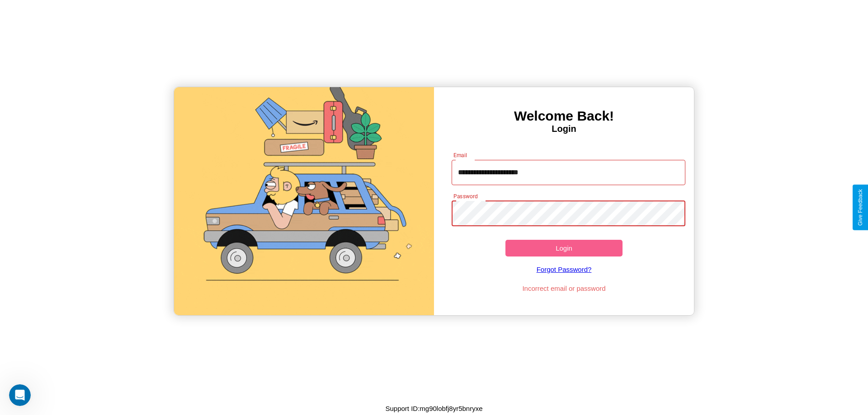 The width and height of the screenshot is (868, 415). What do you see at coordinates (564, 288) in the screenshot?
I see `p: Incorrect email or password` at bounding box center [564, 288].